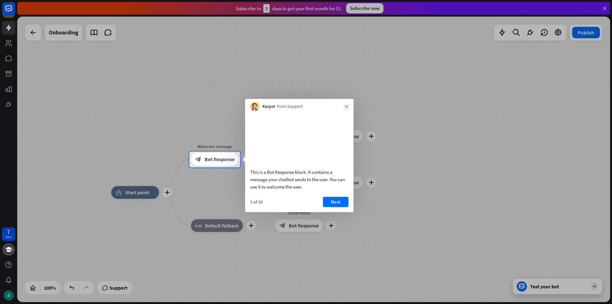  What do you see at coordinates (15, 12) in the screenshot?
I see `button: Open LiveChat chat widget` at bounding box center [15, 12].